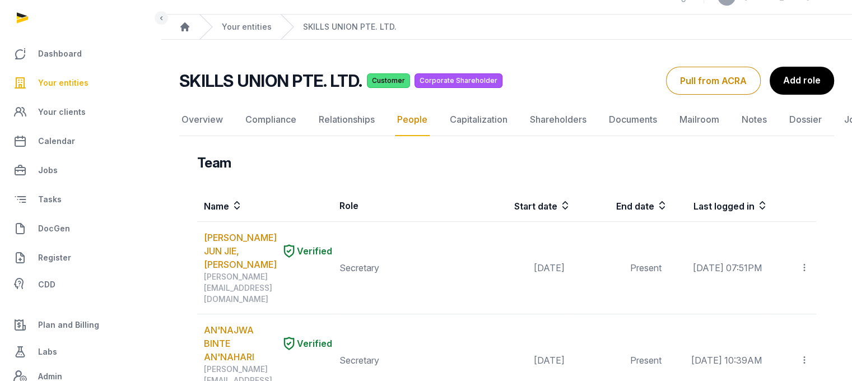  Describe the element at coordinates (349, 27) in the screenshot. I see `a: SKILLS UNION PTE. LTD.` at that location.